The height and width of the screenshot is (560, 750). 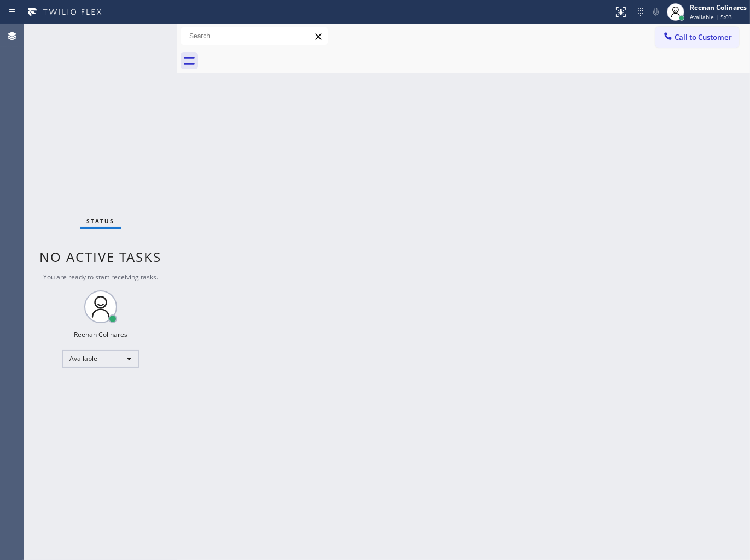 What do you see at coordinates (101, 277) in the screenshot?
I see `span: You are ready to start receiving tasks.` at bounding box center [101, 277].